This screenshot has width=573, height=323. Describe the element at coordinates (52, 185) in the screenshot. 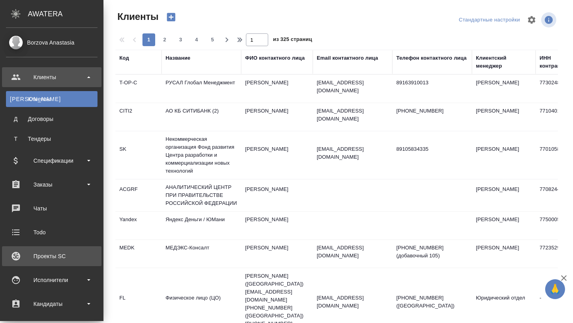

I see `div: Заказы` at that location.